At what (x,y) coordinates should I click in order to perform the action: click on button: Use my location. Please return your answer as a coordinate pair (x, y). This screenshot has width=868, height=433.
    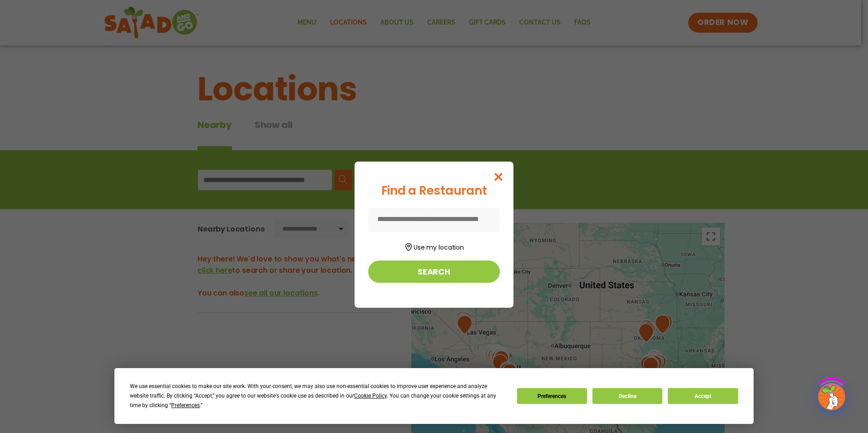
    Looking at the image, I should click on (434, 246).